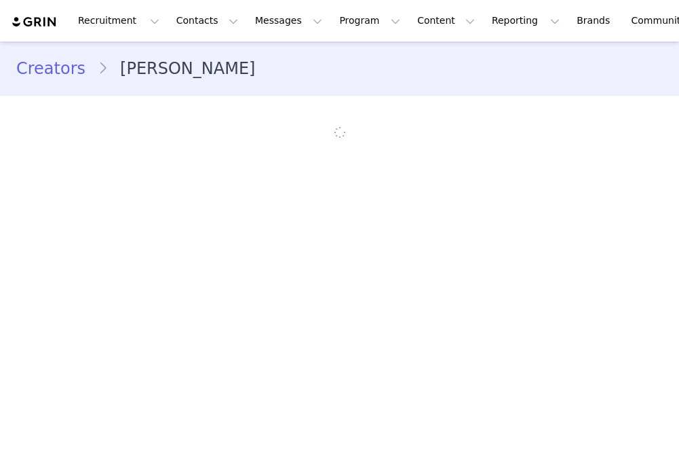  Describe the element at coordinates (526, 20) in the screenshot. I see `button: Reporting` at that location.